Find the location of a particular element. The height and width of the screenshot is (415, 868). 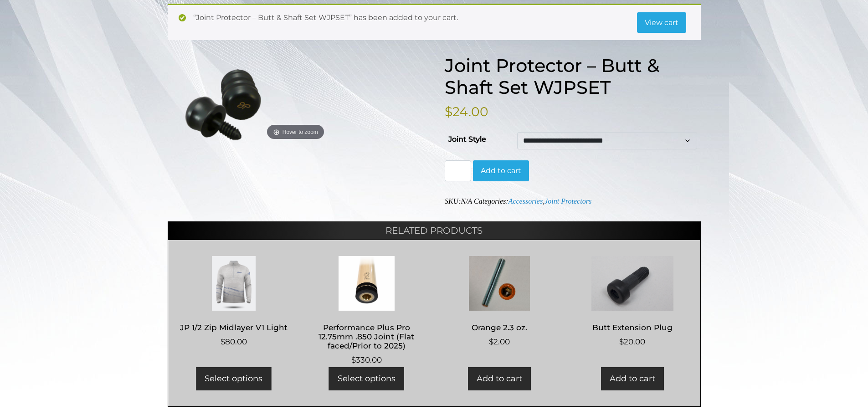

a: Select options for “JP 1/2 Zip Midlayer V1 Light” is located at coordinates (233, 378).